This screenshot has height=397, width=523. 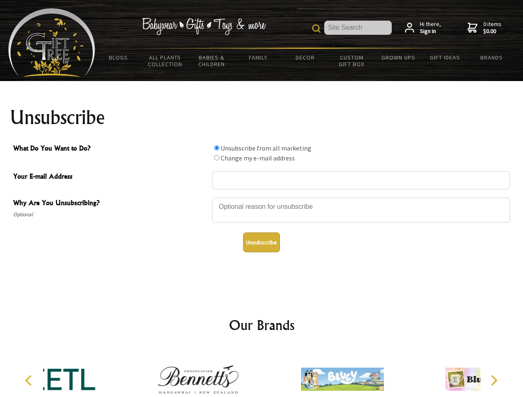 What do you see at coordinates (358, 28) in the screenshot?
I see `input: Site Search` at bounding box center [358, 28].